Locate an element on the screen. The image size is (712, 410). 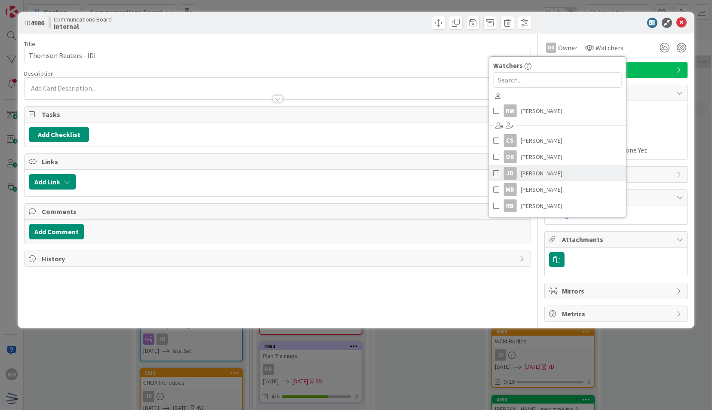
label: Title is located at coordinates (30, 44).